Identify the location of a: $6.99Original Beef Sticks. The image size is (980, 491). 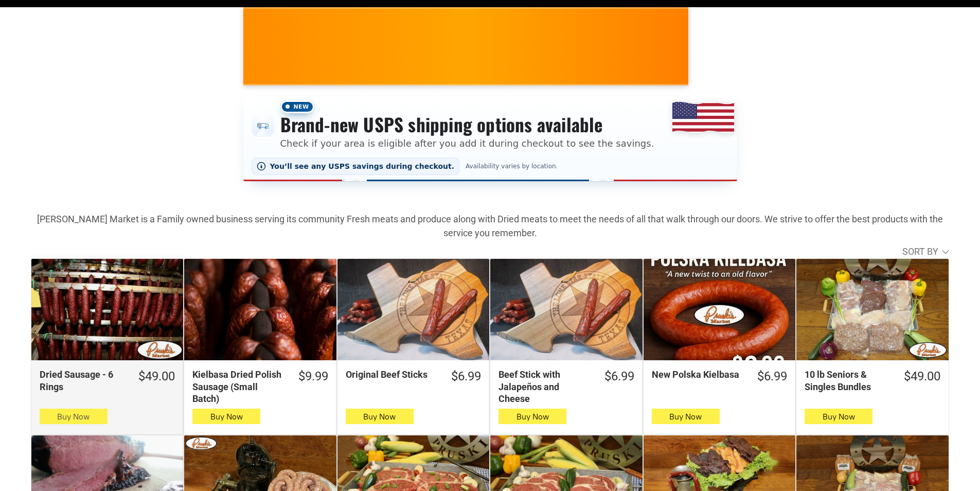
(413, 377).